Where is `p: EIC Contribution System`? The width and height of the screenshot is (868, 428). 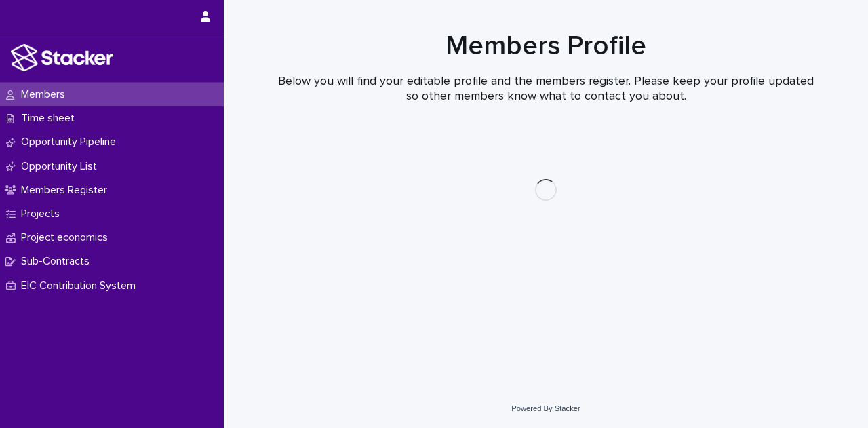 p: EIC Contribution System is located at coordinates (81, 286).